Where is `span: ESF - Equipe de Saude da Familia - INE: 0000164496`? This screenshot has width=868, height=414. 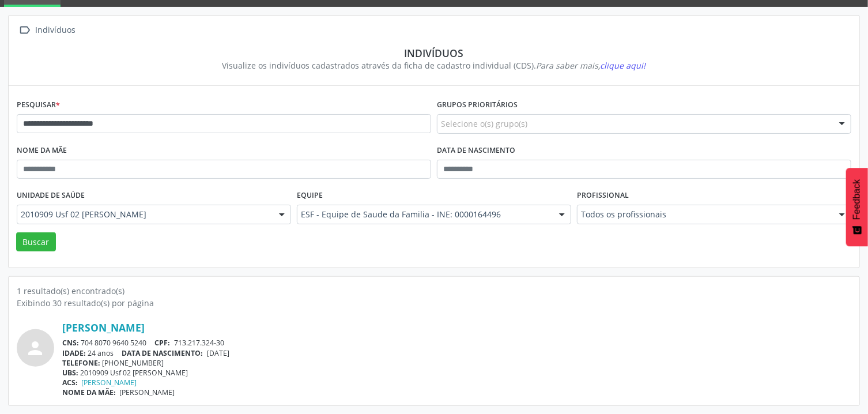 span: ESF - Equipe de Saude da Familia - INE: 0000164496 is located at coordinates (424, 215).